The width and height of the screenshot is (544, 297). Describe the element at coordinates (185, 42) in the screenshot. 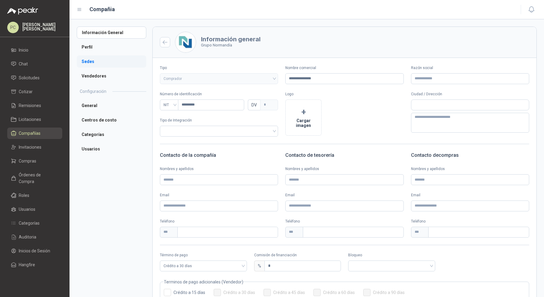

I see `img: Company Logo` at that location.